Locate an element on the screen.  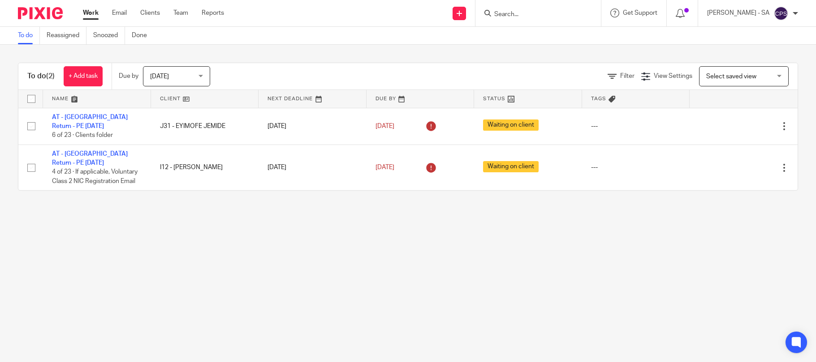
p: Due by is located at coordinates (129, 76).